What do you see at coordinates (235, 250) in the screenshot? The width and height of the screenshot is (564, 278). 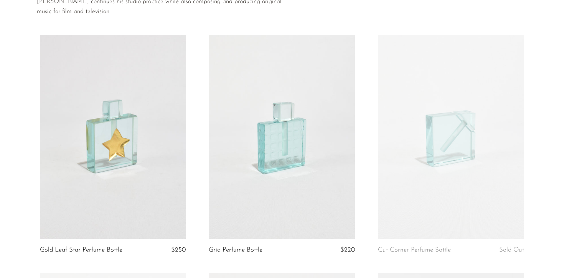 I see `a: Grid Perfume Bottle` at bounding box center [235, 250].